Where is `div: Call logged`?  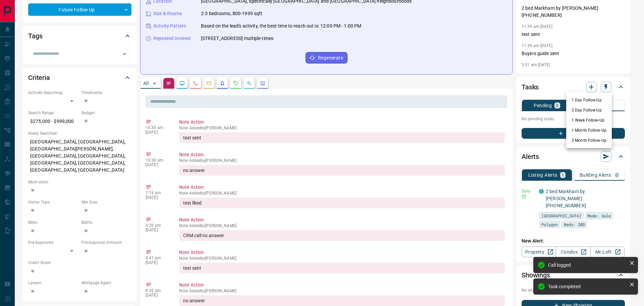
div: Call logged is located at coordinates (587, 265).